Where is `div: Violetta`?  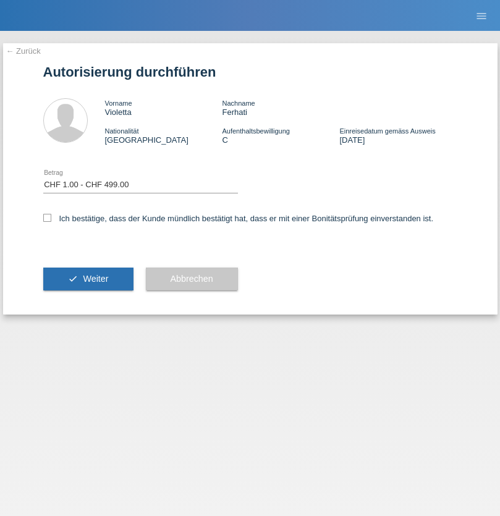
div: Violetta is located at coordinates (164, 108).